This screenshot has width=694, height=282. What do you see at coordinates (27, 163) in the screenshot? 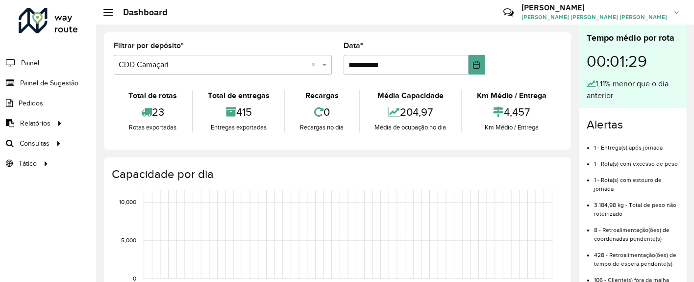
I see `span: Tático` at bounding box center [27, 163].